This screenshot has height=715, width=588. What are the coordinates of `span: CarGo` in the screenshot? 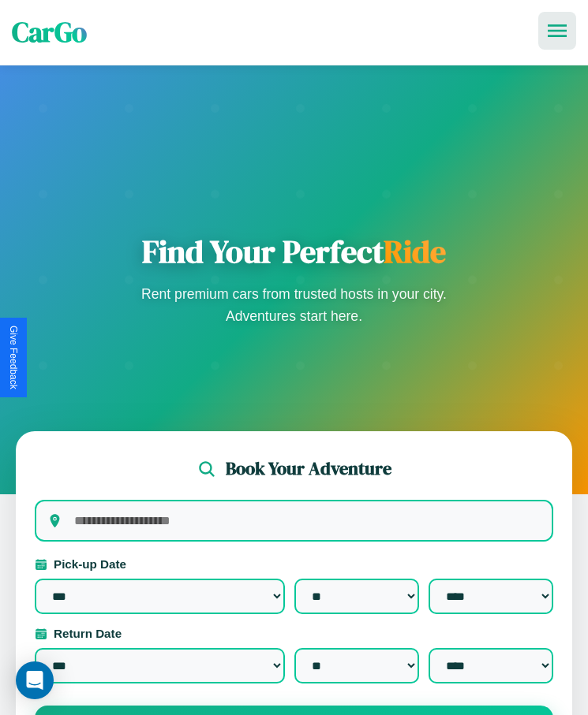 It's located at (49, 32).